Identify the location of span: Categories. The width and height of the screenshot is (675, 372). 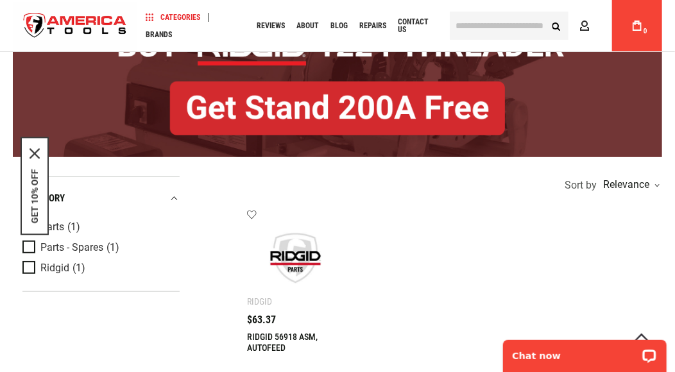
(173, 17).